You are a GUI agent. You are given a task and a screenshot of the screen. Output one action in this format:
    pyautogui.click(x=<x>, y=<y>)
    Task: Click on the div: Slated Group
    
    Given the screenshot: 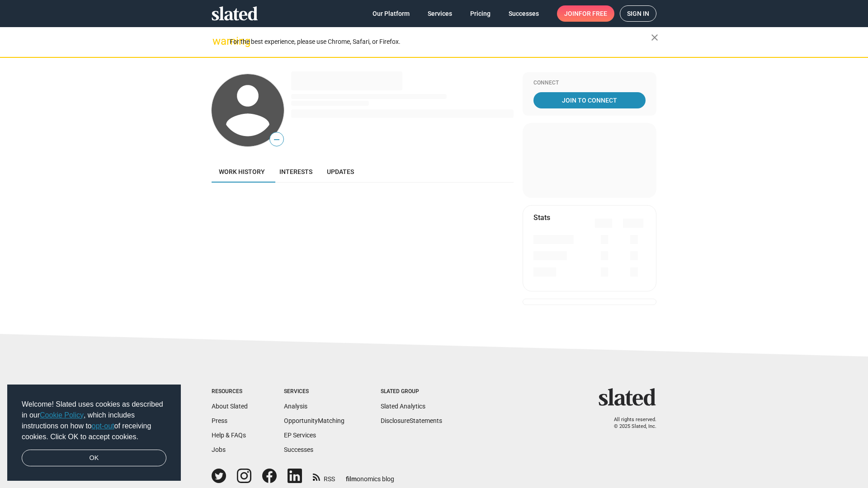 What is the action you would take?
    pyautogui.click(x=411, y=391)
    